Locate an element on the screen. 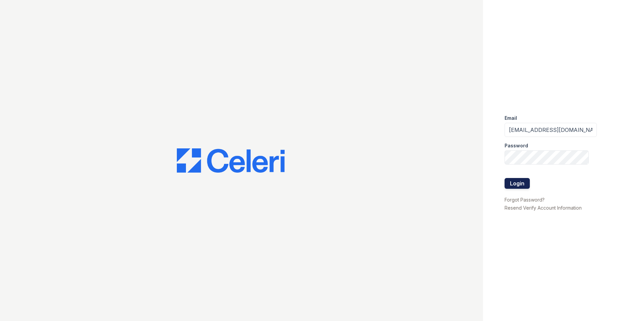 The width and height of the screenshot is (644, 321). label: Email is located at coordinates (511, 118).